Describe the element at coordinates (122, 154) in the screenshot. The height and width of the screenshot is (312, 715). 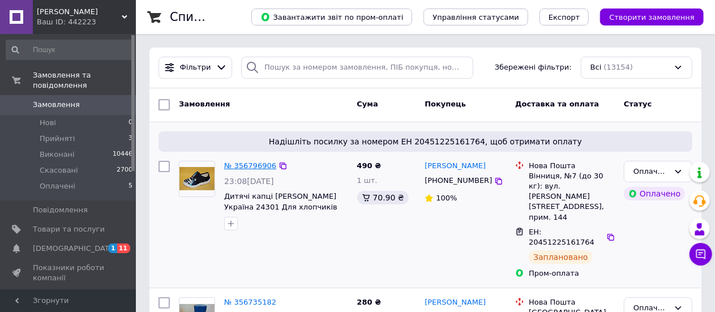
I see `span: 10446` at that location.